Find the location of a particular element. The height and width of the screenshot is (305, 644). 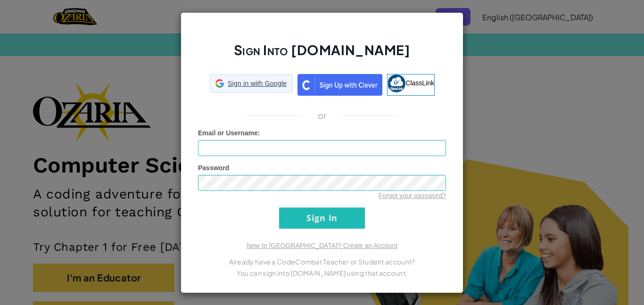

span: Password is located at coordinates (213, 167).